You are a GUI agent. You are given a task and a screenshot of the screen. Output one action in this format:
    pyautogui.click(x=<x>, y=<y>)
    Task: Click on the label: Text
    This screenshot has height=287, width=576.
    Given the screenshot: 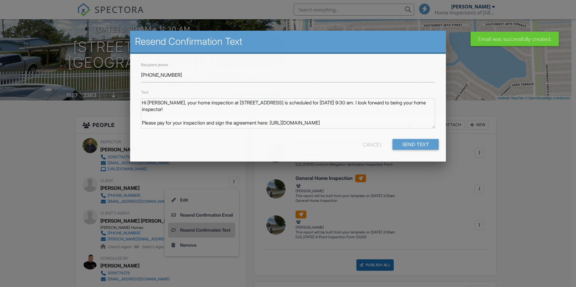 What is the action you would take?
    pyautogui.click(x=145, y=92)
    